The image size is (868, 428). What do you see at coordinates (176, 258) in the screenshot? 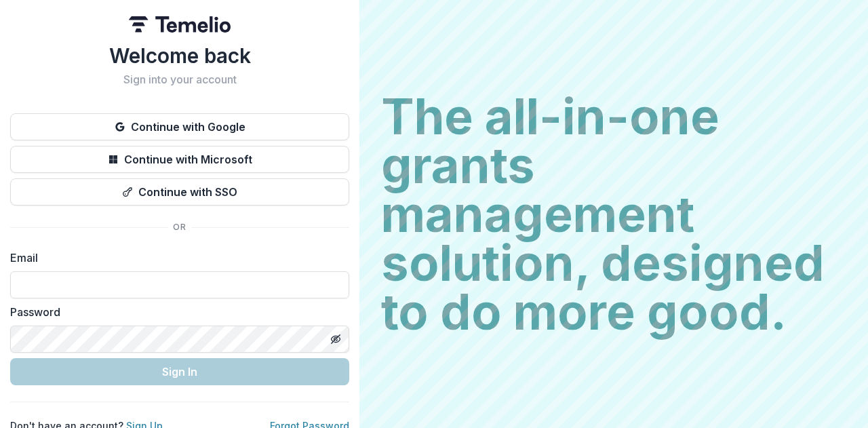
I see `label: Email` at bounding box center [176, 258].